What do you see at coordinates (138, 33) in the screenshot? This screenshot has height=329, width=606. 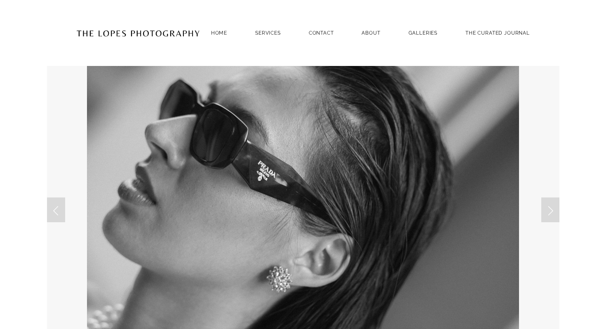 I see `img: Portugal Wedding Photographer | The Lopes Photography` at bounding box center [138, 33].